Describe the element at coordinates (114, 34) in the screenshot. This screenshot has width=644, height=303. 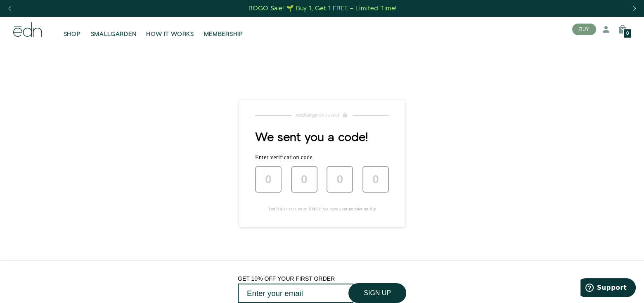
I see `span: SMALLGARDEN` at that location.